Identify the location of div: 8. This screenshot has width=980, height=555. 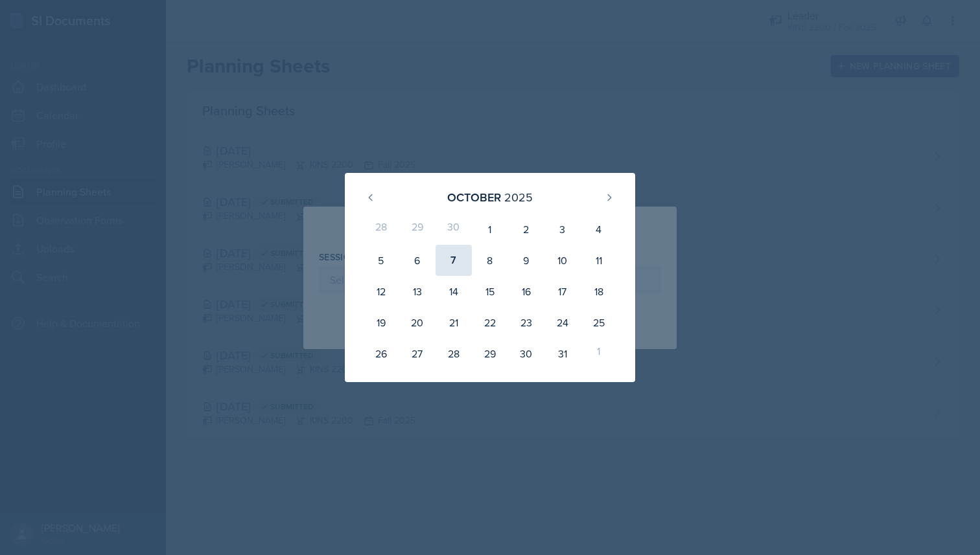
(490, 260).